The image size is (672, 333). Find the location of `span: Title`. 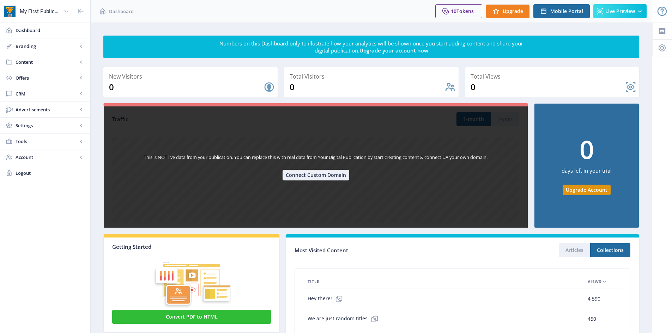

span: Title is located at coordinates (313, 282).